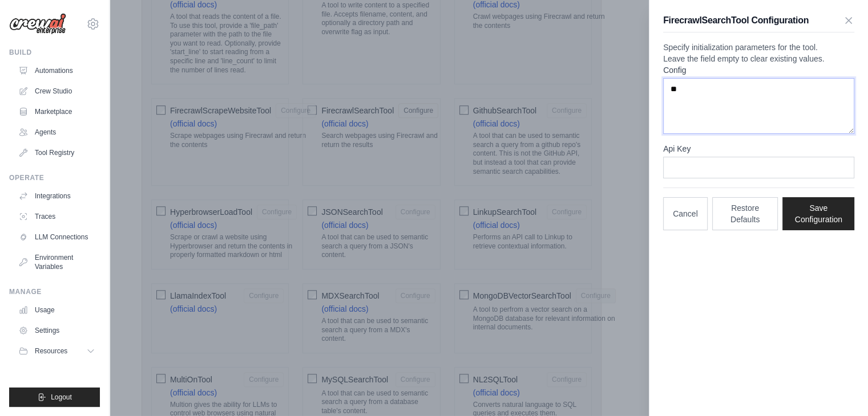  What do you see at coordinates (56, 92) in the screenshot?
I see `a: Crew Studio` at bounding box center [56, 92].